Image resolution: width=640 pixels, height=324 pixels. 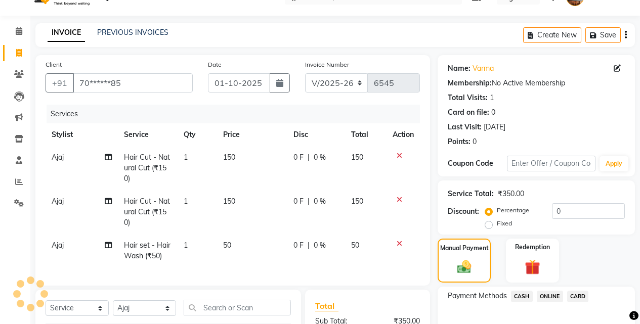 I want to click on th: Stylist, so click(x=81, y=134).